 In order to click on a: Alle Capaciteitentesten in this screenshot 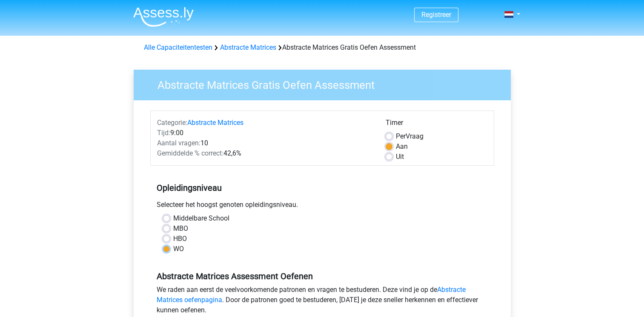, I will do `click(178, 47)`.